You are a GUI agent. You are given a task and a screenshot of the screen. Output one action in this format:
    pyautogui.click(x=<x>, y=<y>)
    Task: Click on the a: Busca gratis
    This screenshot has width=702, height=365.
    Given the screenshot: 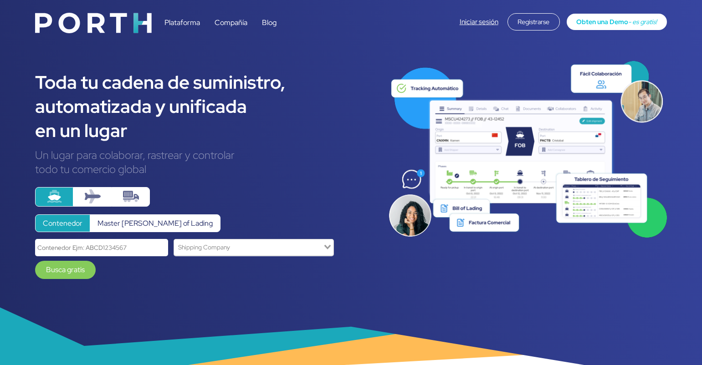 What is the action you would take?
    pyautogui.click(x=65, y=270)
    